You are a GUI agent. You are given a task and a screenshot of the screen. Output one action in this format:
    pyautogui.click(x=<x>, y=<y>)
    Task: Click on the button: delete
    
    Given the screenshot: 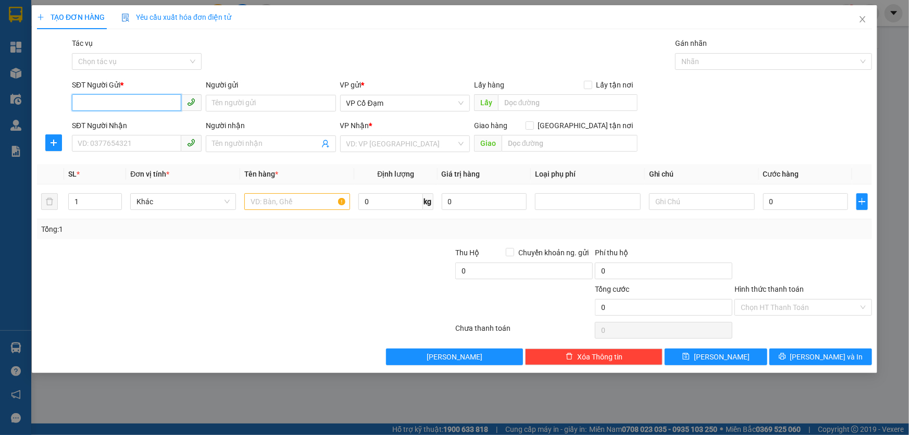 What is the action you would take?
    pyautogui.click(x=49, y=202)
    